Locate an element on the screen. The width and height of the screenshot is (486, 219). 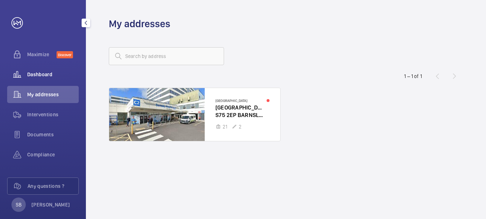
span: Any questions ? is located at coordinates (53, 186).